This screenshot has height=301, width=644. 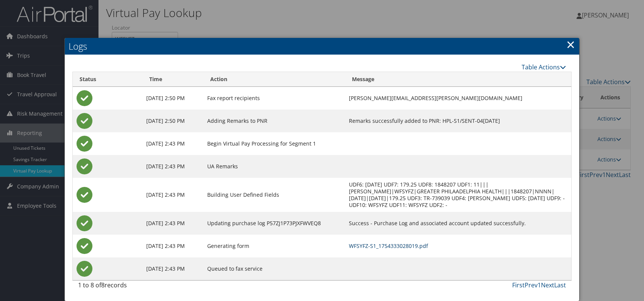 I want to click on td: Building User Defined Fields, so click(x=274, y=195).